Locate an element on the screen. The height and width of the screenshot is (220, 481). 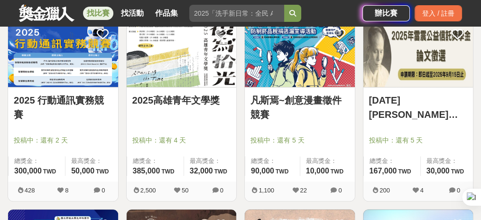
a: 作品集 is located at coordinates (167, 13).